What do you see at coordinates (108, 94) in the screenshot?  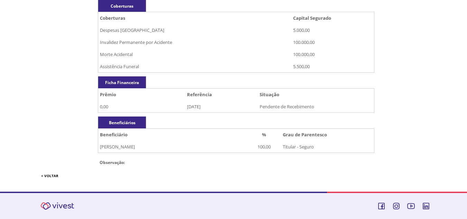 I see `b: Prêmio` at bounding box center [108, 94].